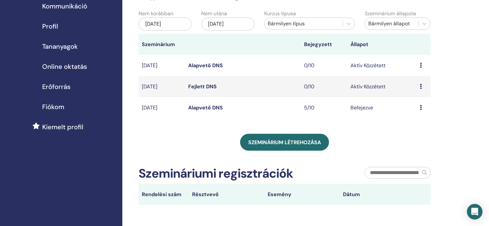  I want to click on font: Kommunikáció, so click(65, 6).